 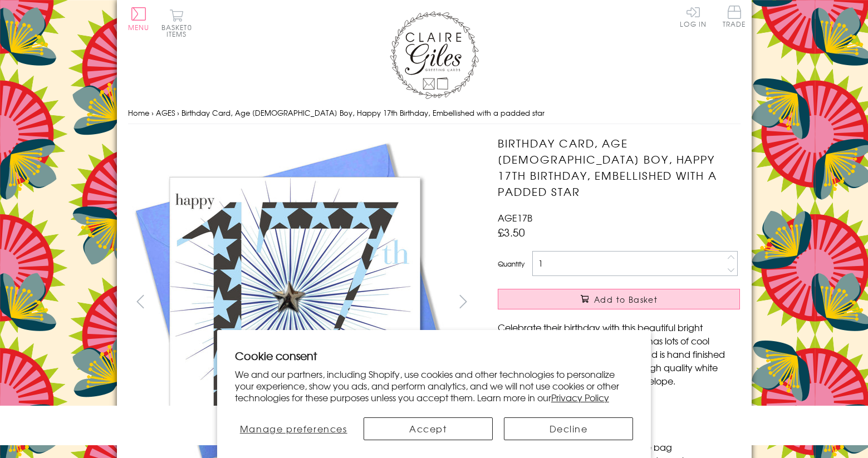 What do you see at coordinates (435, 356) in the screenshot?
I see `h2: Cookie consent` at bounding box center [435, 356].